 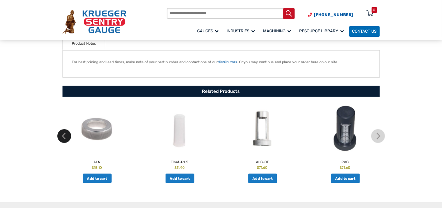 What do you see at coordinates (221, 91) in the screenshot?
I see `h2: Related Products` at bounding box center [221, 91].